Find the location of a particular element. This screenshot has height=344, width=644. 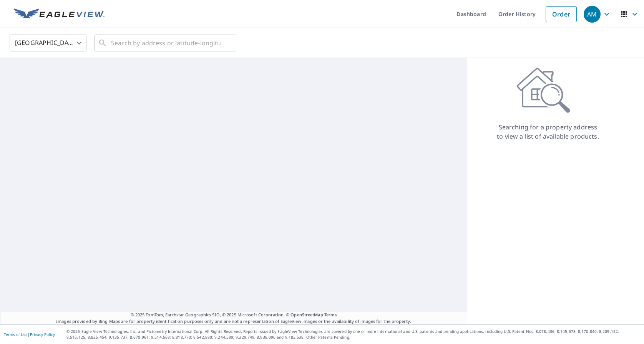

input: Search by address or latitude-longitude is located at coordinates (166, 43).